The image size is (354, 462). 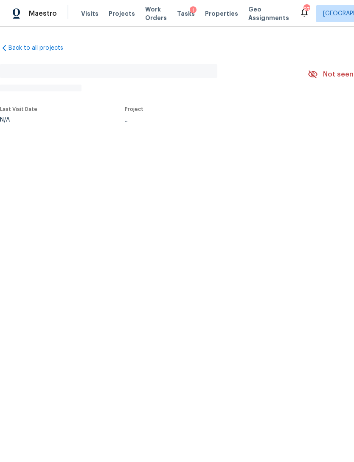 What do you see at coordinates (43, 14) in the screenshot?
I see `span: Maestro` at bounding box center [43, 14].